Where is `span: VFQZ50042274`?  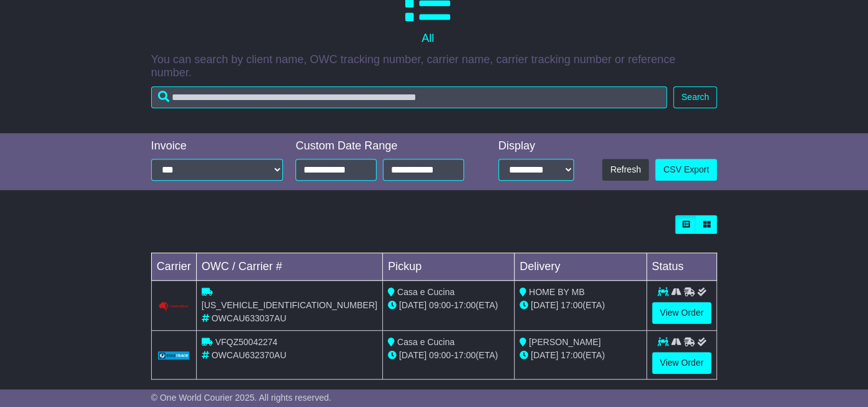
span: VFQZ50042274 is located at coordinates (247, 342).